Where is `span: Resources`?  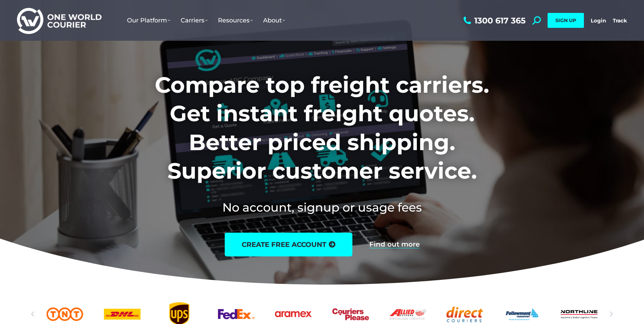 span: Resources is located at coordinates (235, 20).